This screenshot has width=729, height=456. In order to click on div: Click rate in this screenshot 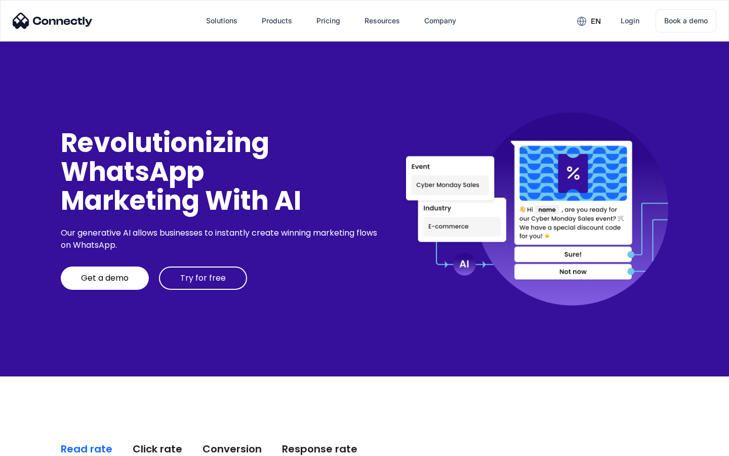, I will do `click(157, 449)`.